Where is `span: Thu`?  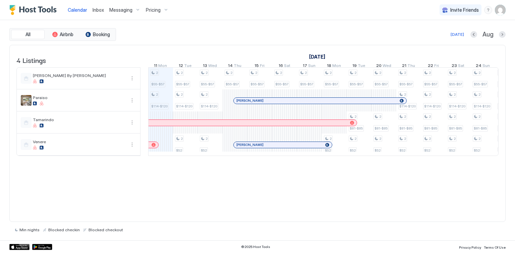
span: Thu is located at coordinates (237, 66).